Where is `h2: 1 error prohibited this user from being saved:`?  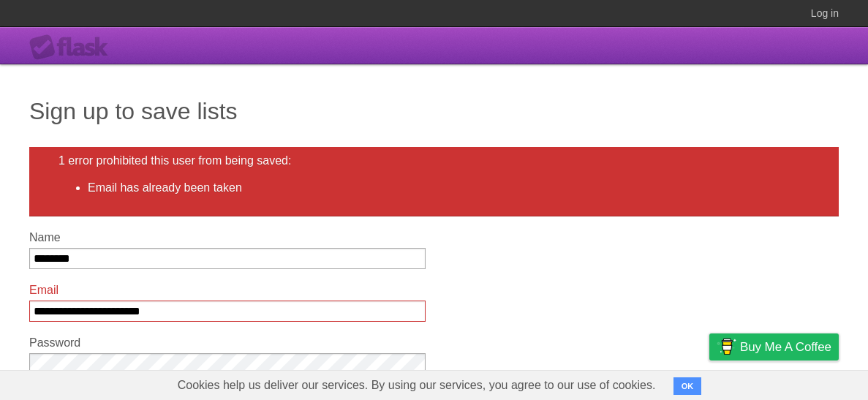 h2: 1 error prohibited this user from being saved: is located at coordinates (434, 161).